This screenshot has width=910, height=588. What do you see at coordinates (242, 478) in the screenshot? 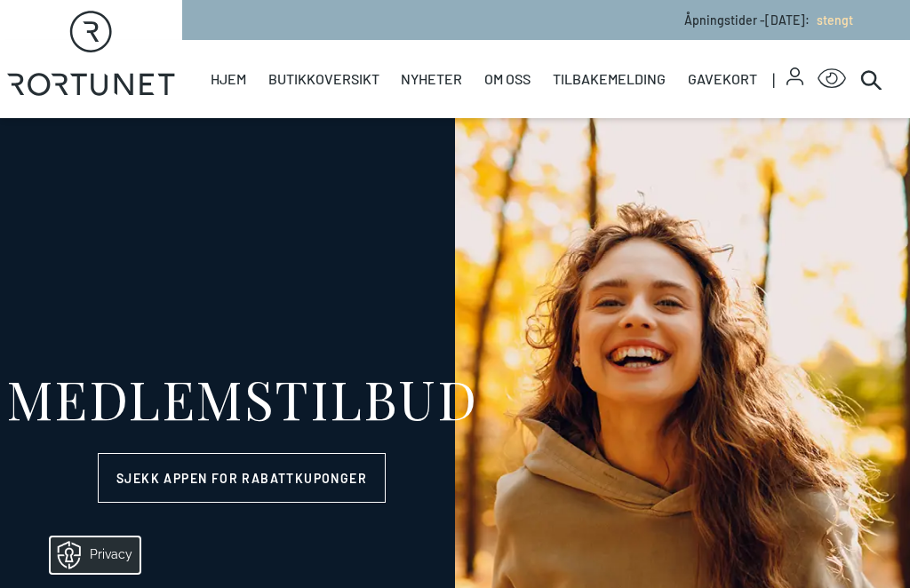
I see `a: Sjekk appen for rabattkuponger` at bounding box center [242, 478].